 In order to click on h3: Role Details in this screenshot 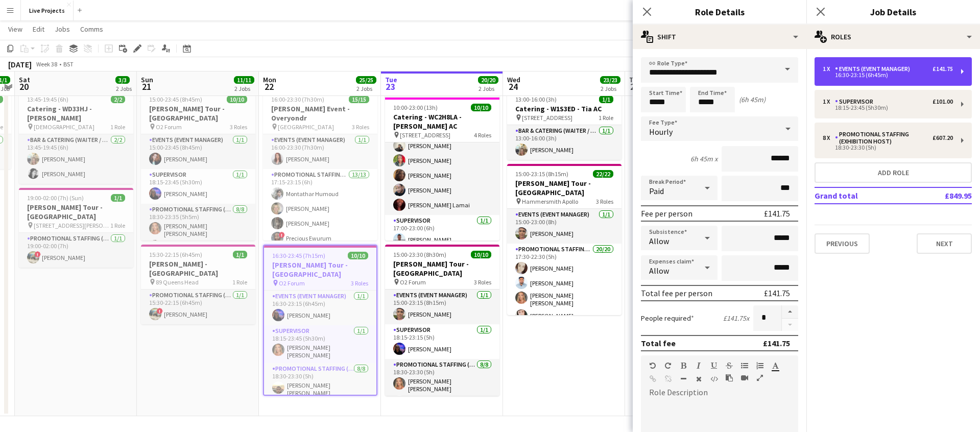, I will do `click(719, 11)`.